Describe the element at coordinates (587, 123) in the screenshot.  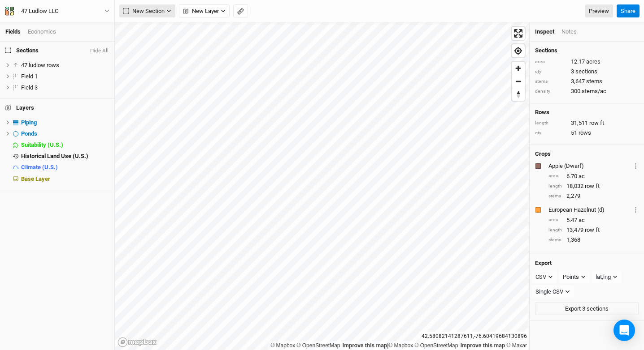
I see `div: 31,511` at that location.